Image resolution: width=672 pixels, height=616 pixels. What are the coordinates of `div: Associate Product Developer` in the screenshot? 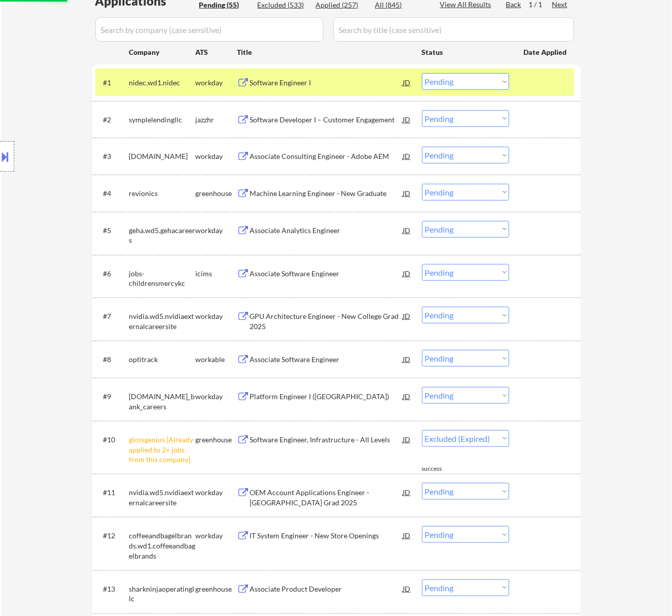 It's located at (327, 589).